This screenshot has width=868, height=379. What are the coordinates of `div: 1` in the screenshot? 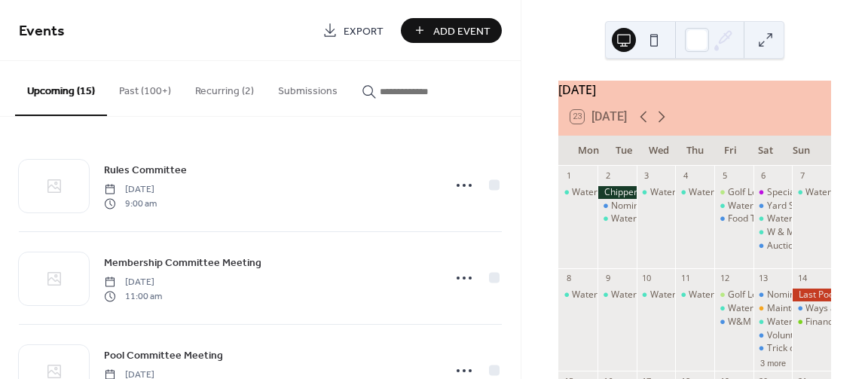 It's located at (568, 176).